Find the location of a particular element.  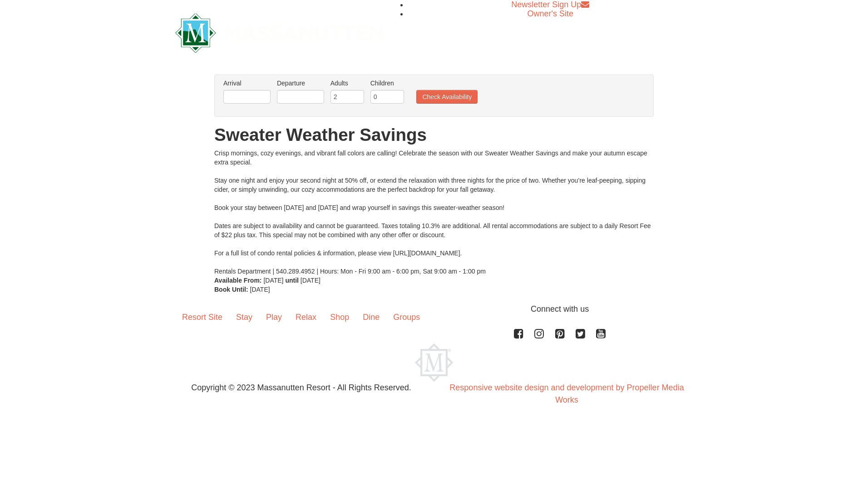

a: Responsive website design and development by Propeller Media Works is located at coordinates (567, 394).